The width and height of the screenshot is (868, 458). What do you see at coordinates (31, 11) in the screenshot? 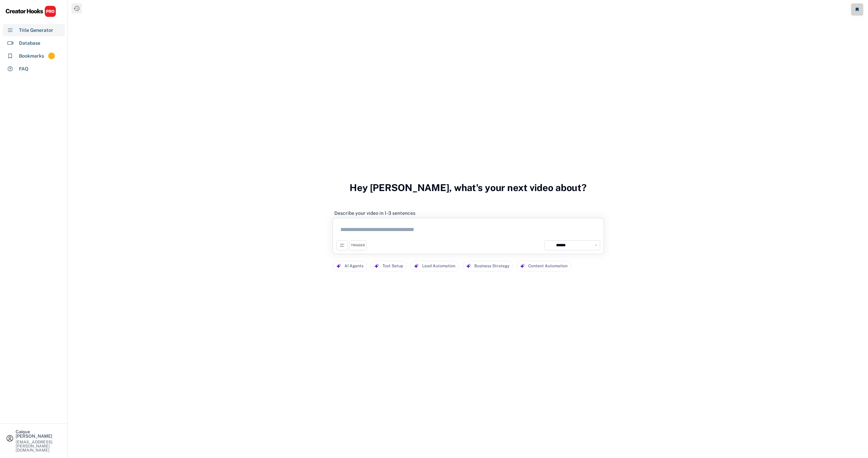
I see `img: CHPRO%20Logo.svg` at bounding box center [31, 11].